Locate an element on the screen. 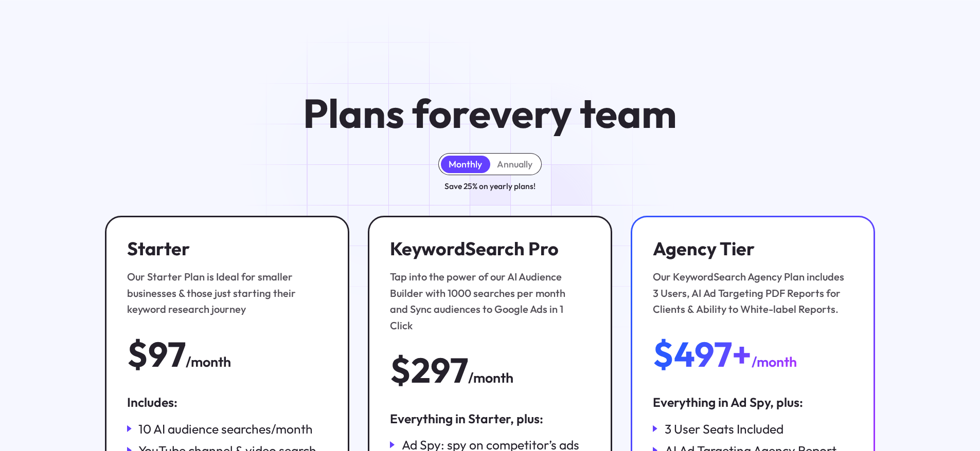 This screenshot has height=451, width=980. div: Our KeywordSearch Agency Plan includes 3 Users, AI Ad Targeting PDF Reports for Clients & Ability... is located at coordinates (750, 293).